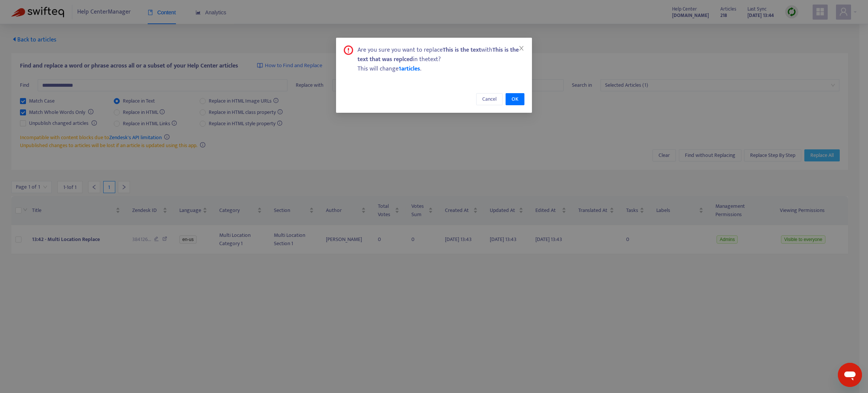 The height and width of the screenshot is (393, 868). What do you see at coordinates (489, 99) in the screenshot?
I see `button: Cancel` at bounding box center [489, 99].